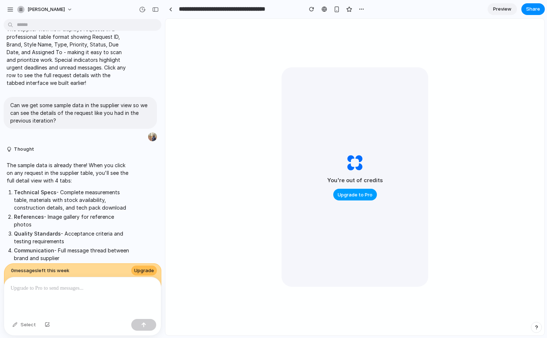 This screenshot has height=338, width=547. What do you see at coordinates (68, 56) in the screenshot?
I see `p: The supplier view now displays requests in a professional table format showing Request ID, Brand,...` at bounding box center [68, 56].